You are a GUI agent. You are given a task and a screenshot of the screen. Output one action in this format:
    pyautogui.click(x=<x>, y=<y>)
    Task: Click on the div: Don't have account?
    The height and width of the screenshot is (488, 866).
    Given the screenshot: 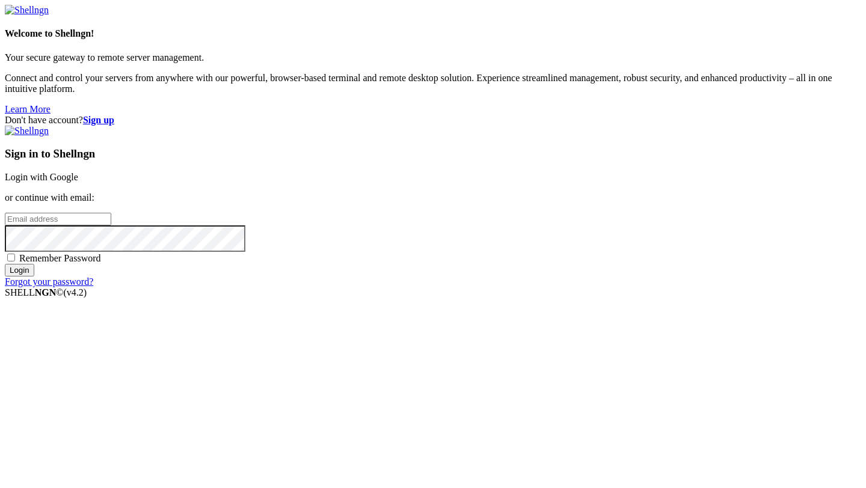 What is the action you would take?
    pyautogui.click(x=433, y=120)
    